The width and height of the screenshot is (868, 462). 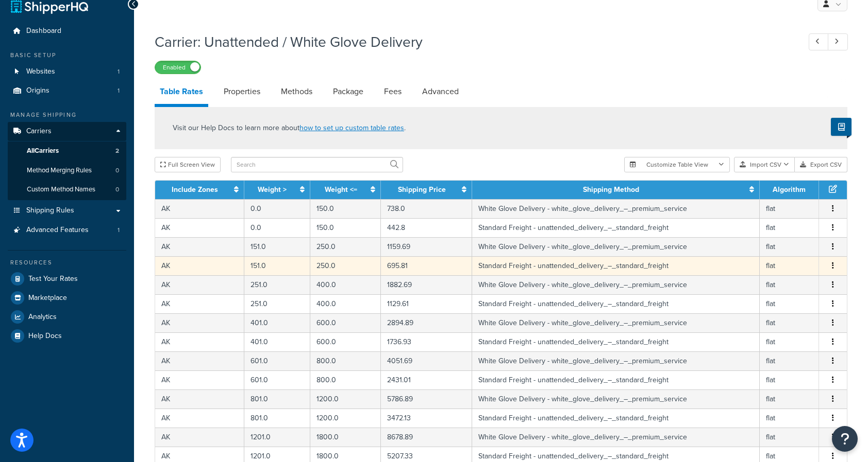 I want to click on a: Help Docs, so click(x=67, y=336).